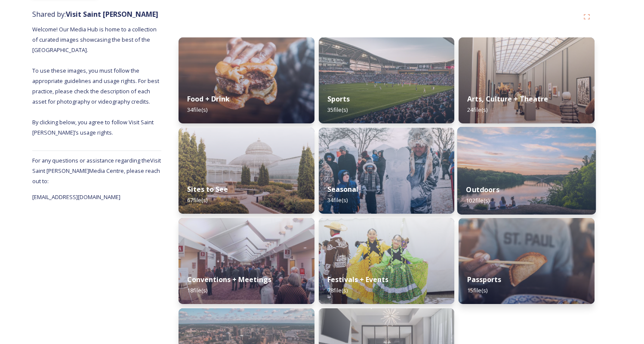  I want to click on span: 15 file(s), so click(477, 290).